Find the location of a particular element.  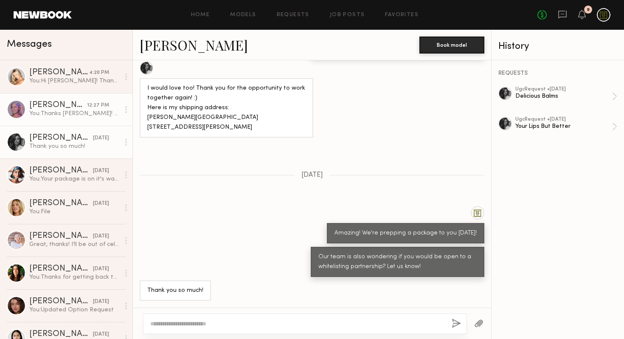

a: Models is located at coordinates (243, 15).